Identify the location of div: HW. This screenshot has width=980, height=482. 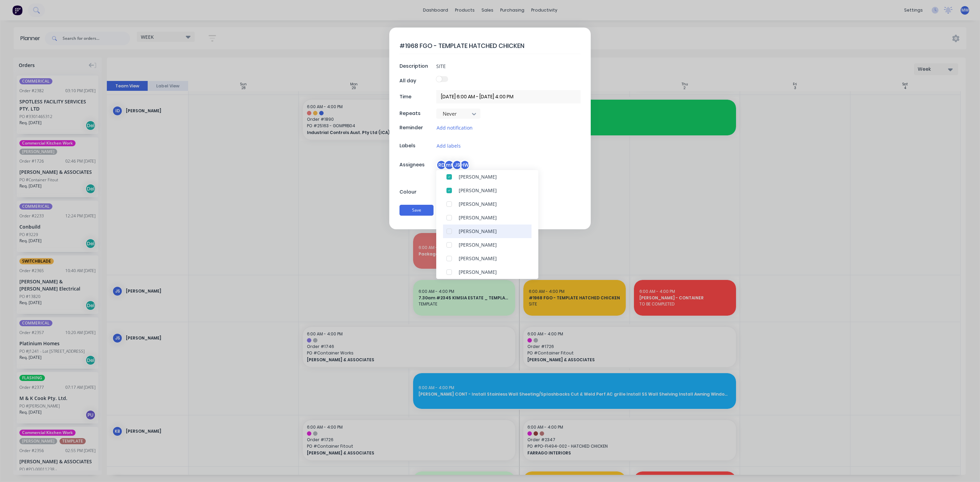
(465, 165).